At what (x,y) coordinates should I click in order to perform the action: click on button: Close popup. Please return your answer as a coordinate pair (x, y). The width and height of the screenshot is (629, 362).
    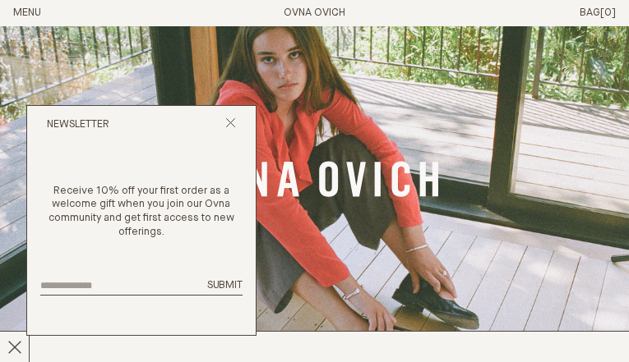
    Looking at the image, I should click on (230, 125).